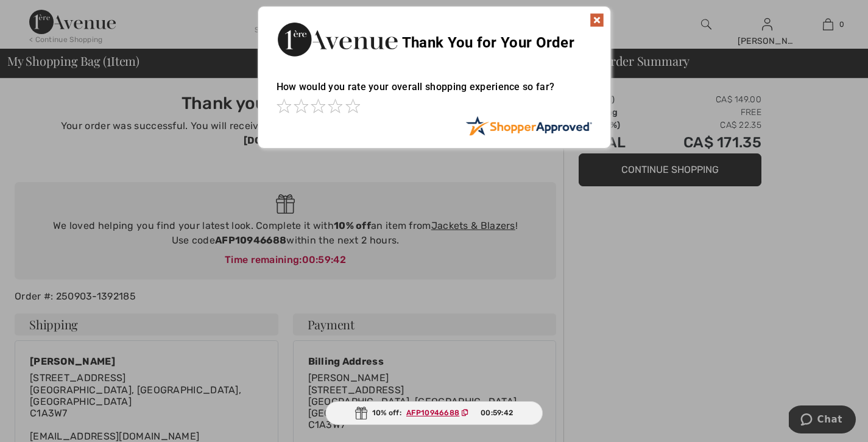 This screenshot has width=868, height=442. I want to click on ins: AFP10946688, so click(433, 413).